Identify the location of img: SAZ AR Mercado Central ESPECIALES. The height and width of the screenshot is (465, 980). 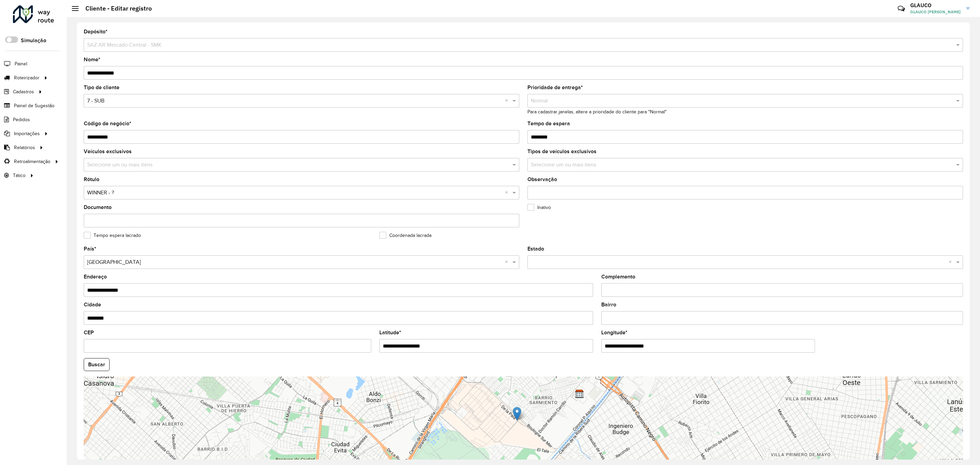
(580, 394).